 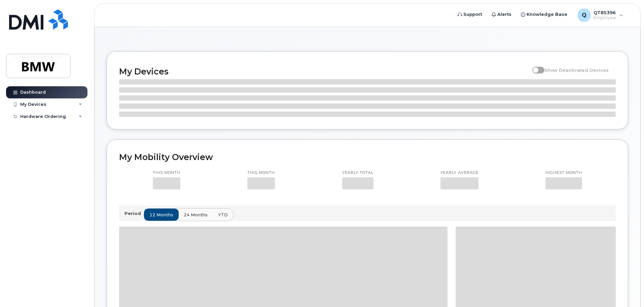 What do you see at coordinates (576, 70) in the screenshot?
I see `span: Show Deactivated Devices` at bounding box center [576, 70].